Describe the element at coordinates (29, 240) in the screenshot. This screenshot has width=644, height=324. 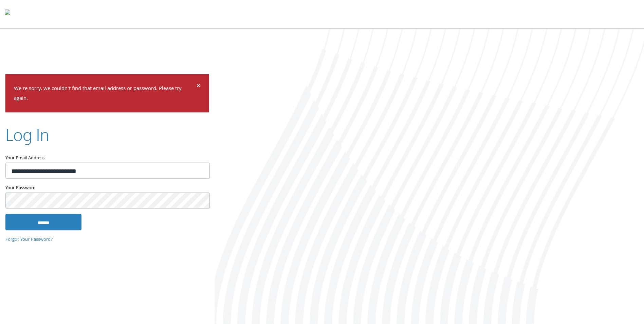
I see `a: Forgot Your Password?` at that location.